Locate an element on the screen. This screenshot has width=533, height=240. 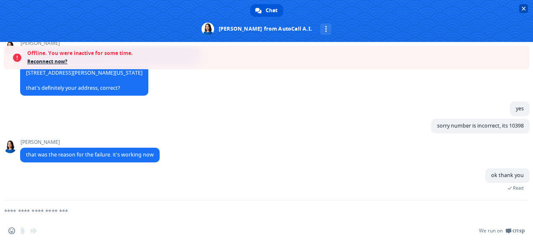
span: yes is located at coordinates (520, 108).